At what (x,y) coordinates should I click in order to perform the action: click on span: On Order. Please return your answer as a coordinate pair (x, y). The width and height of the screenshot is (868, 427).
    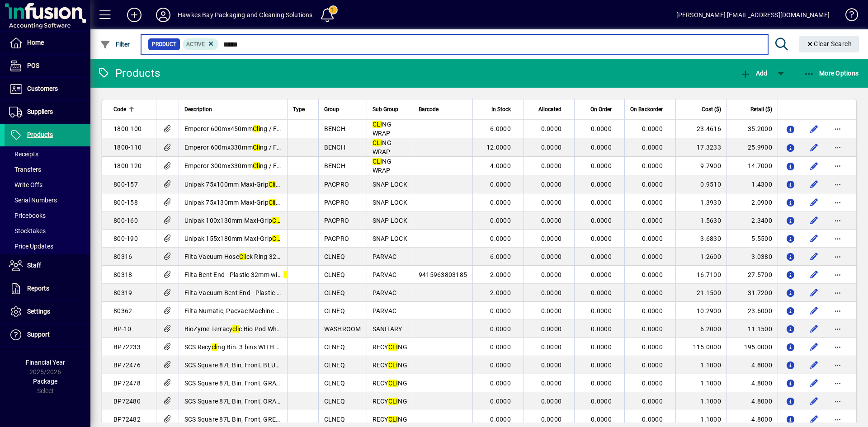
    Looking at the image, I should click on (601, 109).